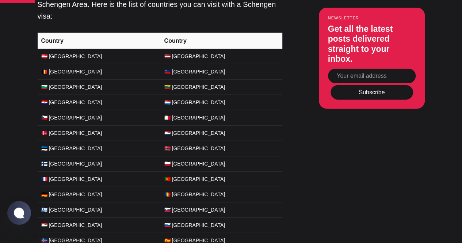 The width and height of the screenshot is (462, 243). What do you see at coordinates (372, 18) in the screenshot?
I see `small: Newsletter` at bounding box center [372, 18].